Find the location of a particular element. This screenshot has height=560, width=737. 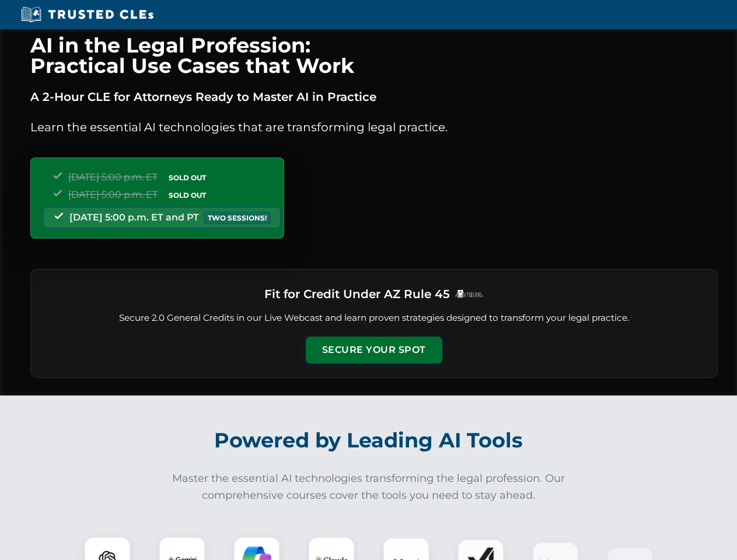

p: A 2-Hour CLE for Attorneys Ready to Master AI in Practice is located at coordinates (374, 97).